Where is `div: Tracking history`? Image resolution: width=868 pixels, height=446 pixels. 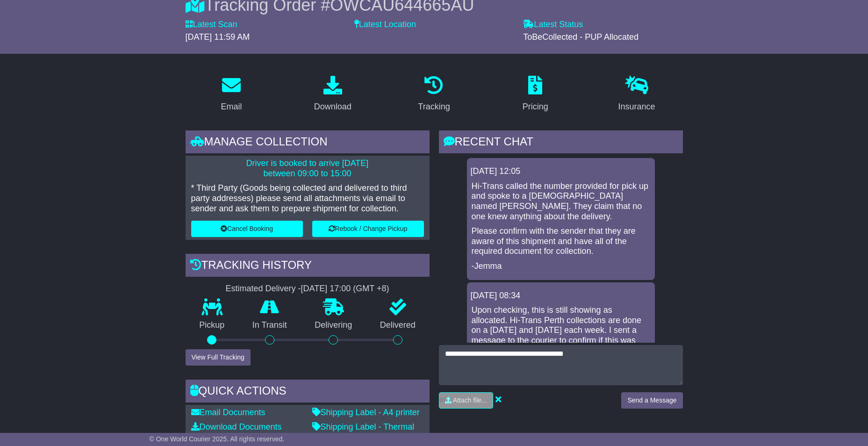
div: Tracking history is located at coordinates (308, 266).